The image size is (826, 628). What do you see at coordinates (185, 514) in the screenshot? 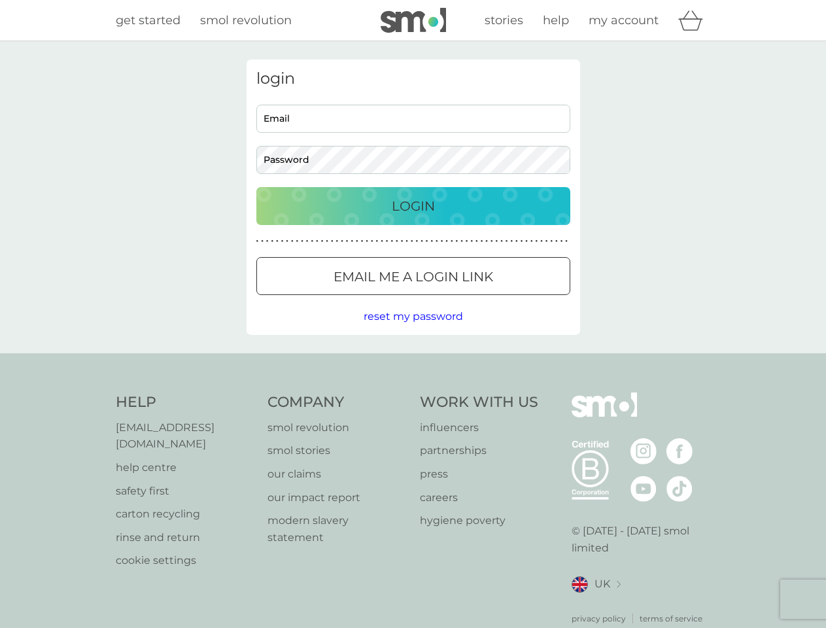
I see `p: carton recycling` at bounding box center [185, 514].